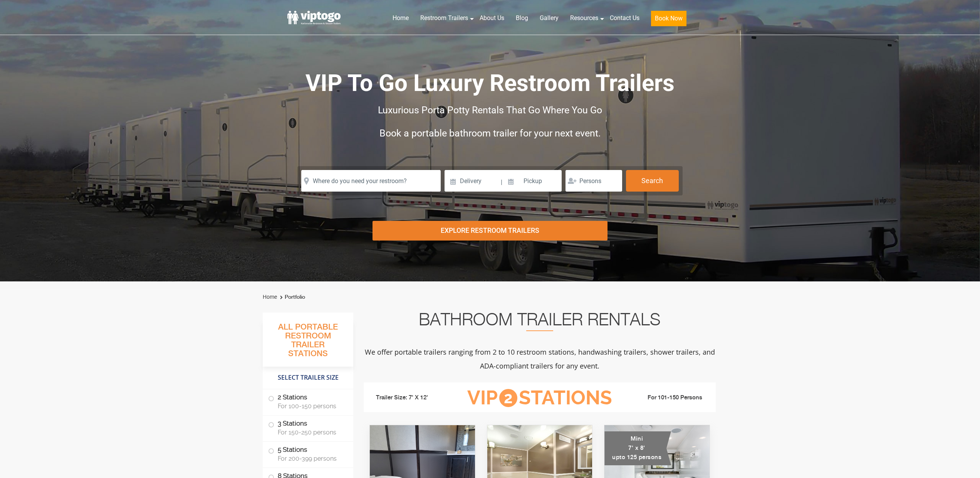 The height and width of the screenshot is (478, 980). What do you see at coordinates (308, 377) in the screenshot?
I see `h4: Select Trailer Size` at bounding box center [308, 377].